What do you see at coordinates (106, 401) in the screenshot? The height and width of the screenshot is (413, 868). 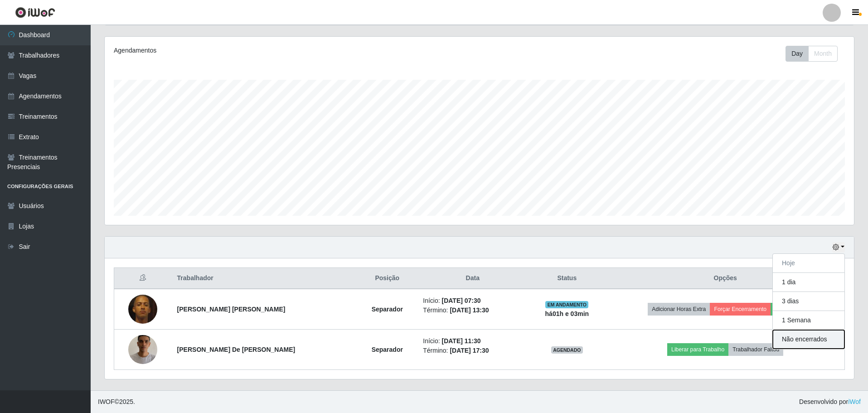 I see `span: IWOF` at bounding box center [106, 401].